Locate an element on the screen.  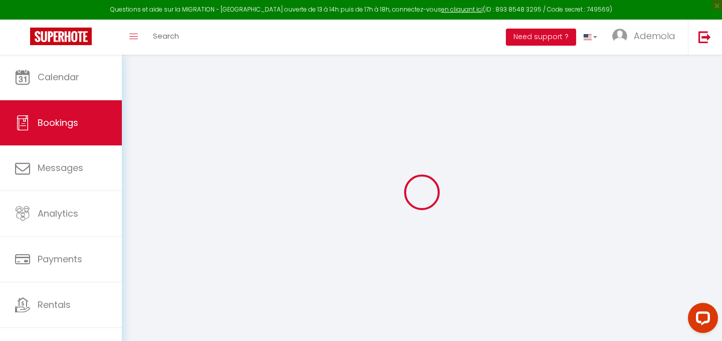
a: en cliquant ici is located at coordinates (462, 9).